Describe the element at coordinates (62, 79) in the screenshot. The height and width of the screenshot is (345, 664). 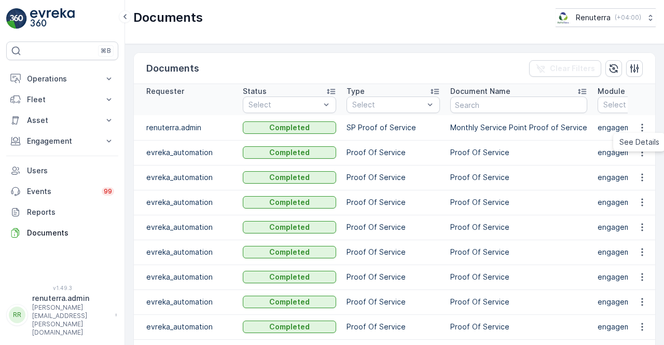
I see `button: Operations` at that location.